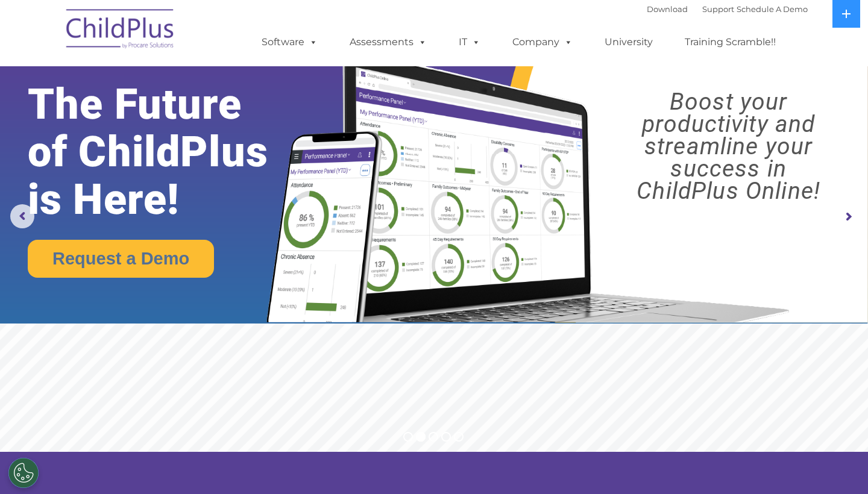 This screenshot has height=494, width=868. I want to click on a: Assessments, so click(388, 42).